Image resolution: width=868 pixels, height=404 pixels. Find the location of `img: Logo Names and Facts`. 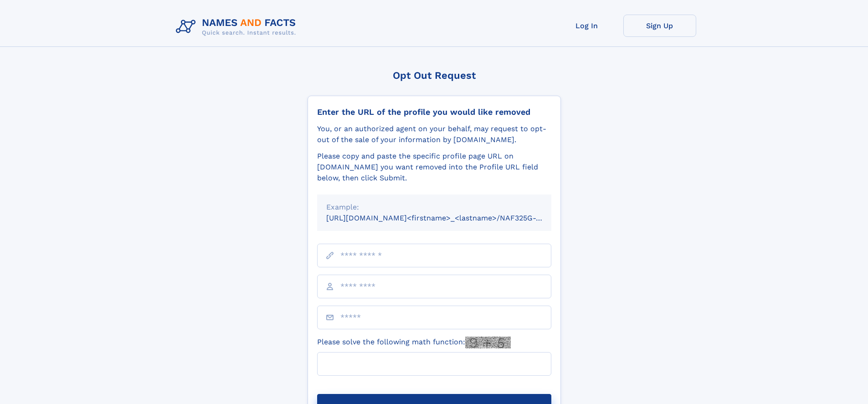

img: Logo Names and Facts is located at coordinates (238, 27).